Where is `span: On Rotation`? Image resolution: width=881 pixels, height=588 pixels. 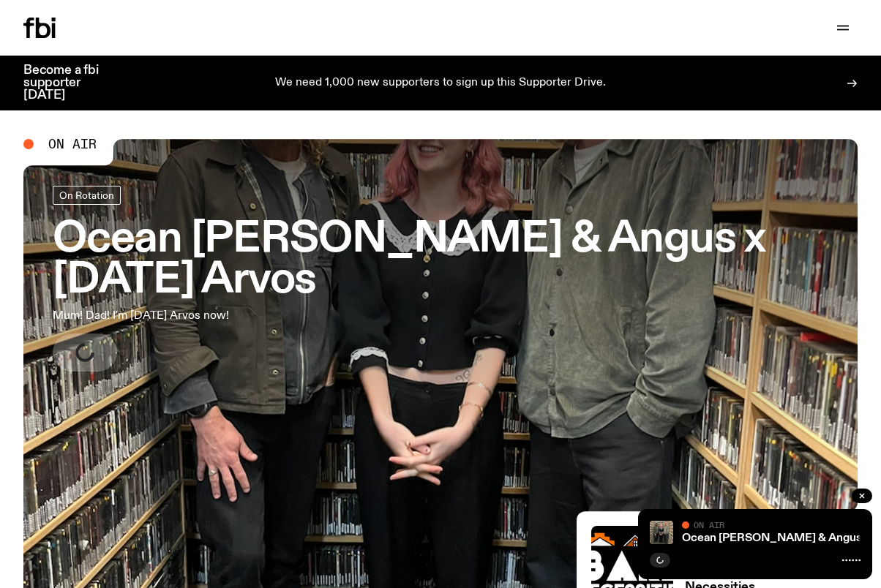 span: On Rotation is located at coordinates (87, 194).